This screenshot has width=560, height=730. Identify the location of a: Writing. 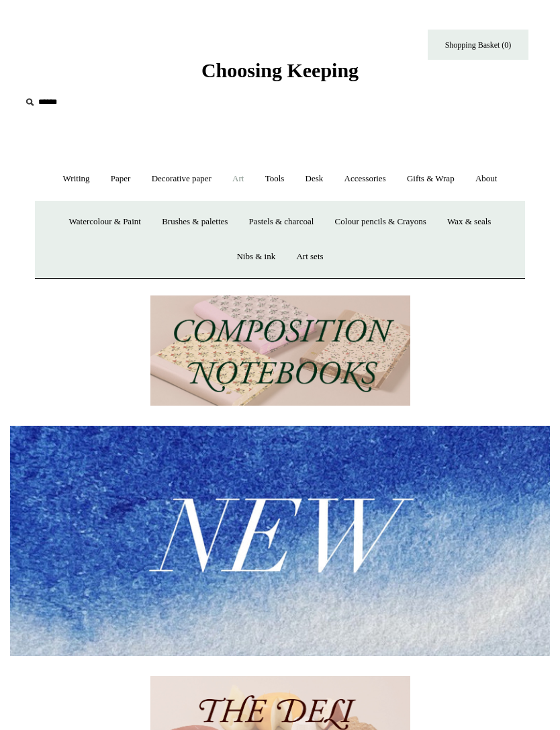
(77, 179).